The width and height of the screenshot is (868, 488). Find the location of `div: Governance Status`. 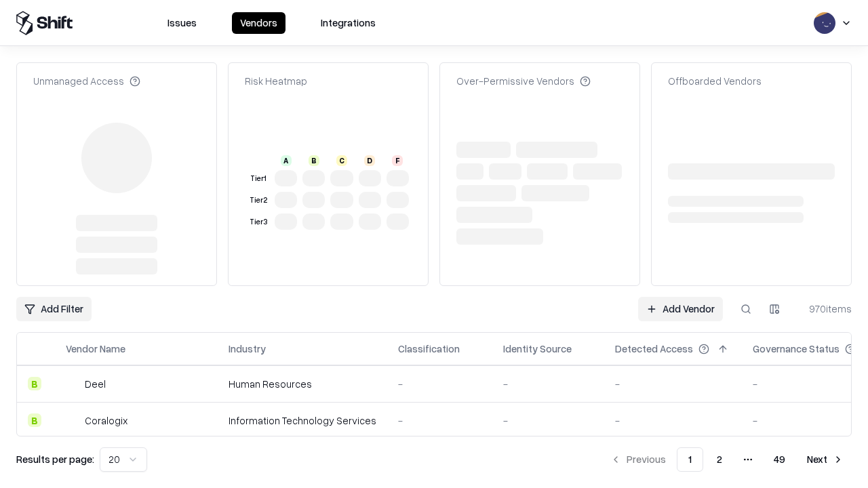

div: Governance Status is located at coordinates (796, 348).